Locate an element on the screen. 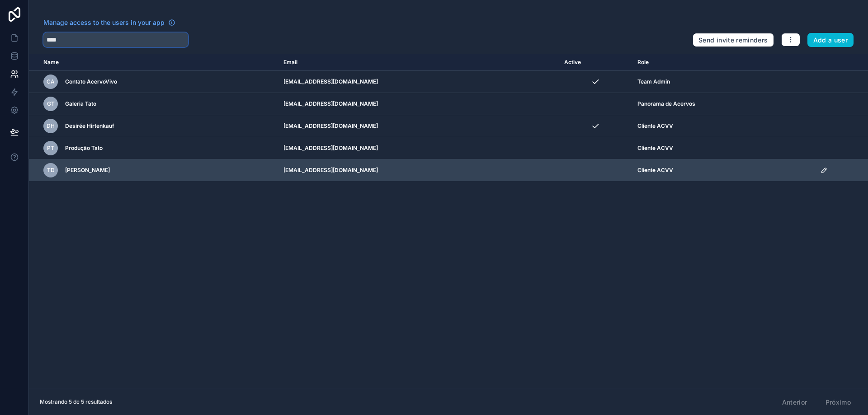 This screenshot has width=868, height=415. span: Galeria Tato is located at coordinates (81, 104).